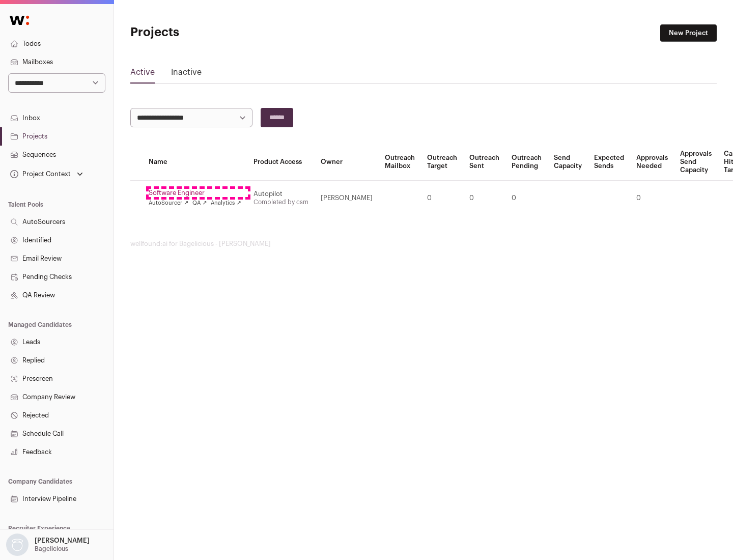 This screenshot has width=733, height=560. I want to click on a: Inactive, so click(186, 74).